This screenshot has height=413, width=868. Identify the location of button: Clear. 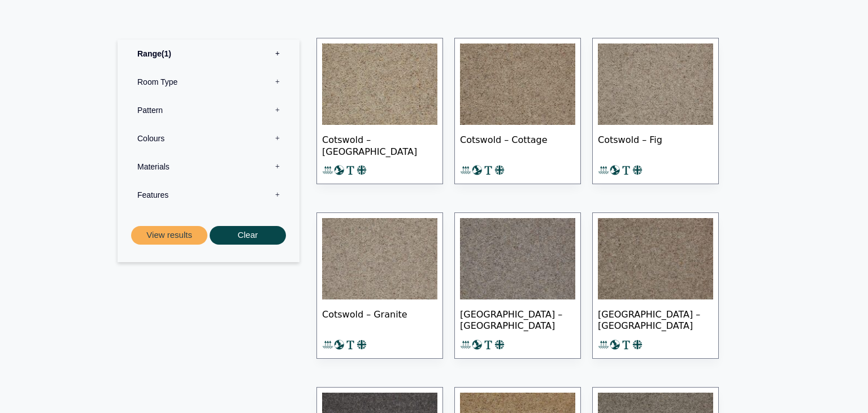
(248, 235).